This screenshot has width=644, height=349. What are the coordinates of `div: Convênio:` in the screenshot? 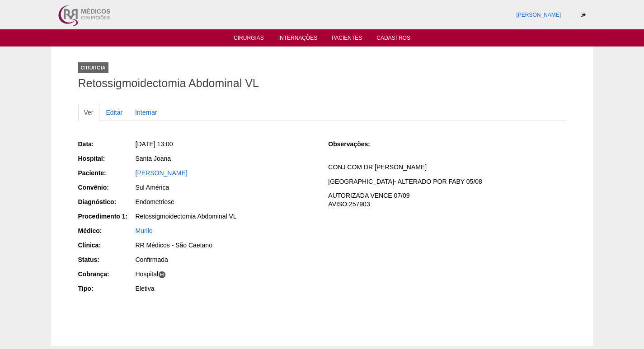 It's located at (106, 187).